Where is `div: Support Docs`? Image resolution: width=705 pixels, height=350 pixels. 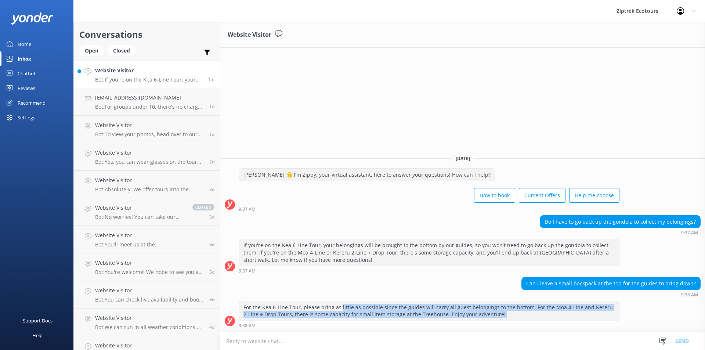
div: Support Docs is located at coordinates (37, 320).